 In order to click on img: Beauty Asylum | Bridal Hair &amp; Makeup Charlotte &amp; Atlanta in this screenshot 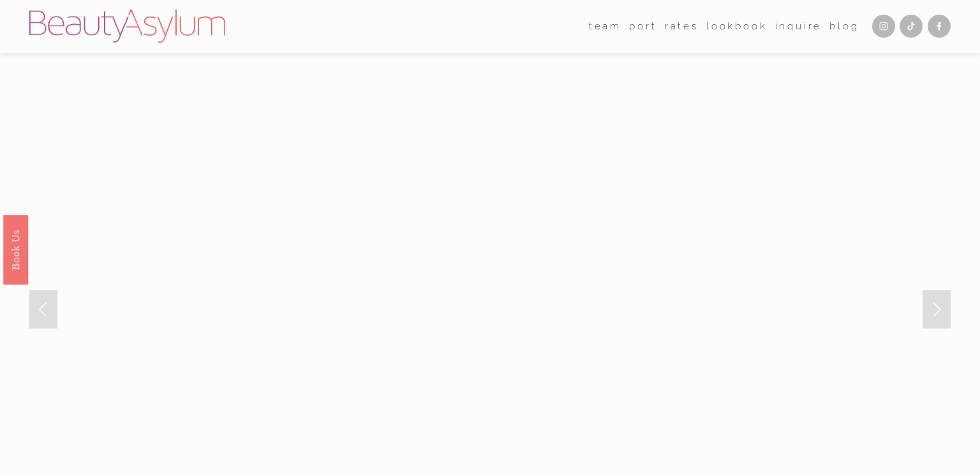, I will do `click(127, 26)`.